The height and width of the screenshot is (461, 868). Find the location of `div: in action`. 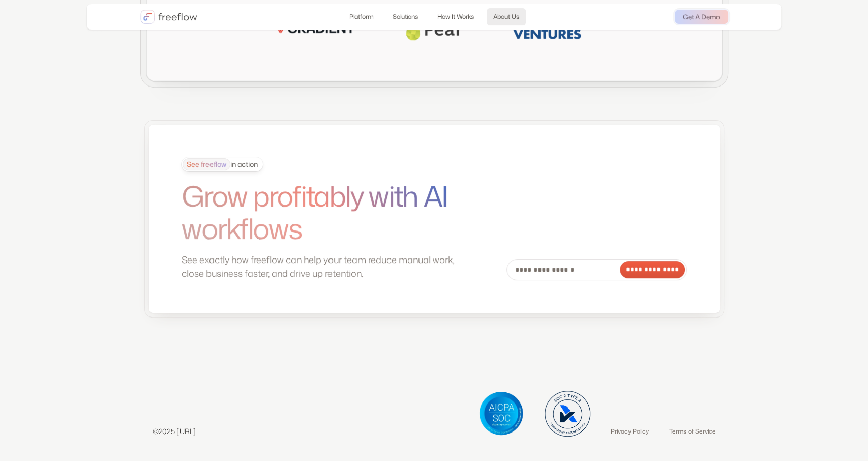

div: in action is located at coordinates (220, 165).